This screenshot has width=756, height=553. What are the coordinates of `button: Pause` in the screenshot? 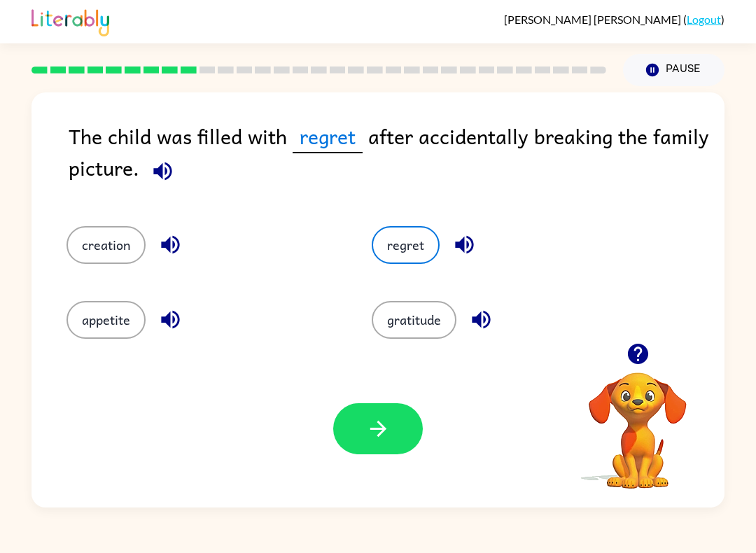 It's located at (673, 70).